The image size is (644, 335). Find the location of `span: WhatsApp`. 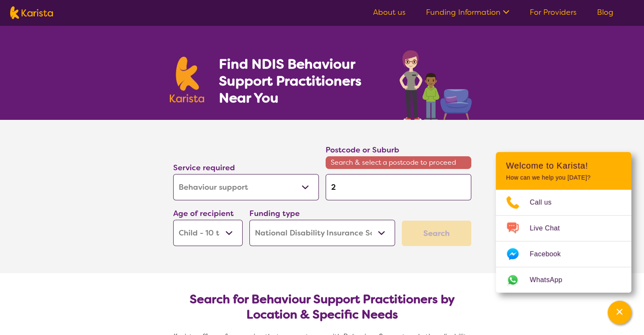

span: WhatsApp is located at coordinates (551, 280).